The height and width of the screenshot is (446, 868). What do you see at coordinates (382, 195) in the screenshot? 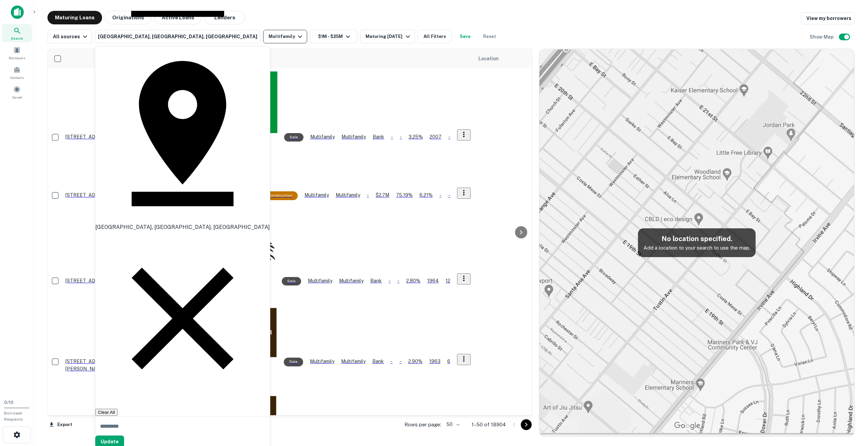
I see `p: $2.7M` at bounding box center [382, 195].